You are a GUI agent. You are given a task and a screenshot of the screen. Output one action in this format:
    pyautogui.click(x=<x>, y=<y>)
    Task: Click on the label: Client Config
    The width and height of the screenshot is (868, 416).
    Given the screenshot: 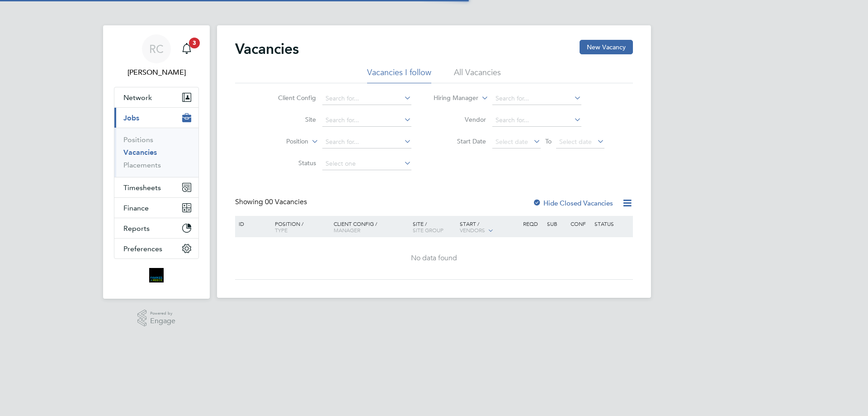 What is the action you would take?
    pyautogui.click(x=290, y=98)
    